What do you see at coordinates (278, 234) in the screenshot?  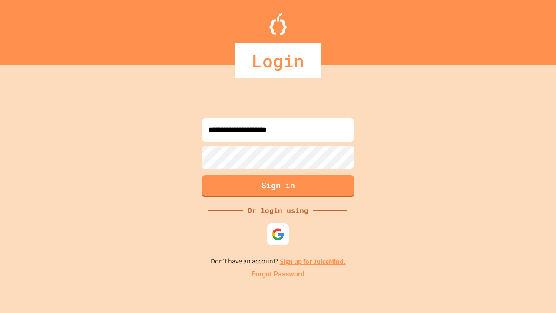 I see `img: google-icon.svg` at bounding box center [278, 234].